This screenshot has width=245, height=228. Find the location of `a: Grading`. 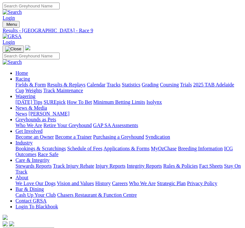

a: Grading is located at coordinates (150, 84).